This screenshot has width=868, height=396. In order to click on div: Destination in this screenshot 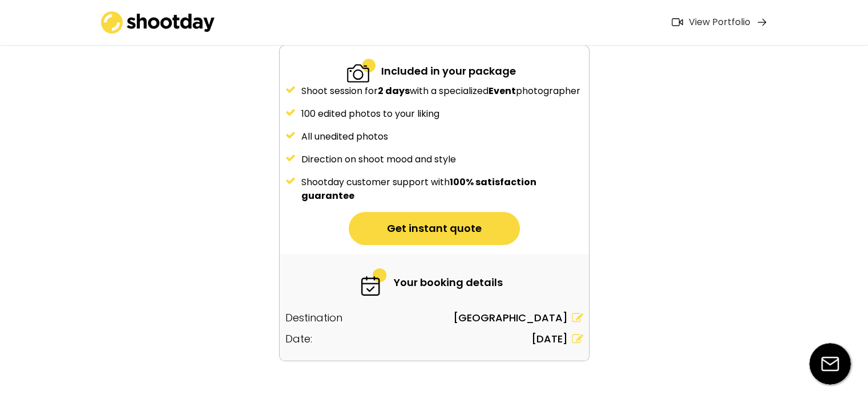, I will do `click(314, 317)`.